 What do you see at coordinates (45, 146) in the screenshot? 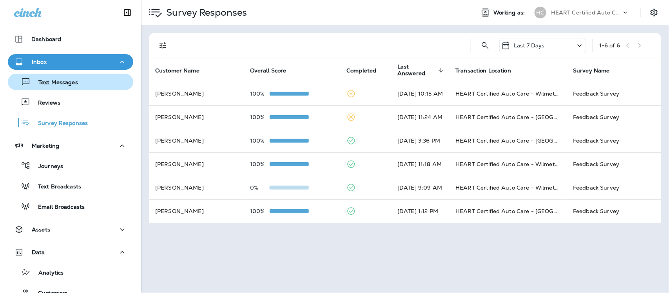
I see `p: Marketing` at bounding box center [45, 146].